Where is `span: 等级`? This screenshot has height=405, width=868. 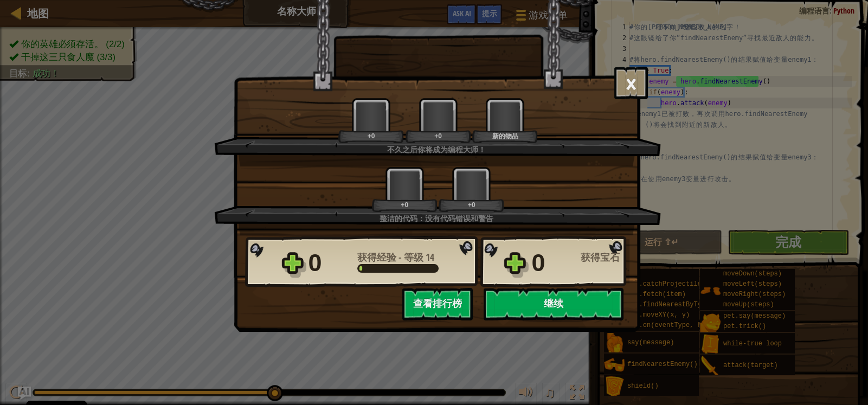
span: 等级 is located at coordinates (414, 257).